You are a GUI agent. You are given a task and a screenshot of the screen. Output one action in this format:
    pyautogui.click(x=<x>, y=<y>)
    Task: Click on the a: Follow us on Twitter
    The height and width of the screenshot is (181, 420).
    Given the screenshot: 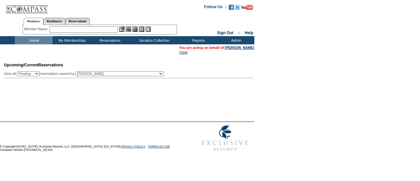 What is the action you would take?
    pyautogui.click(x=238, y=9)
    